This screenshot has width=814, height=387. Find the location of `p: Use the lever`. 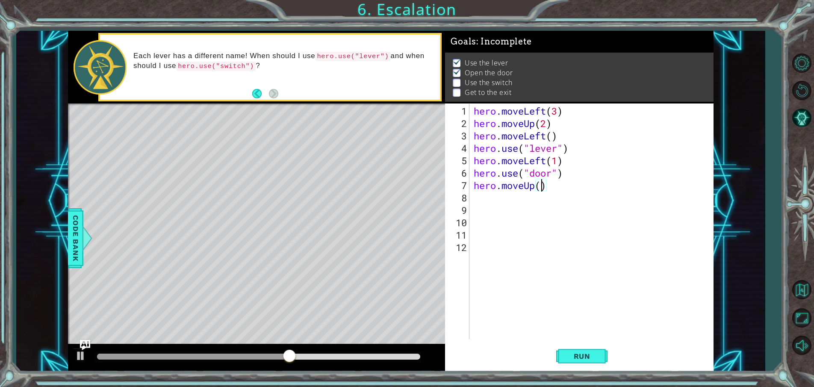

p: Use the lever is located at coordinates (486, 63).